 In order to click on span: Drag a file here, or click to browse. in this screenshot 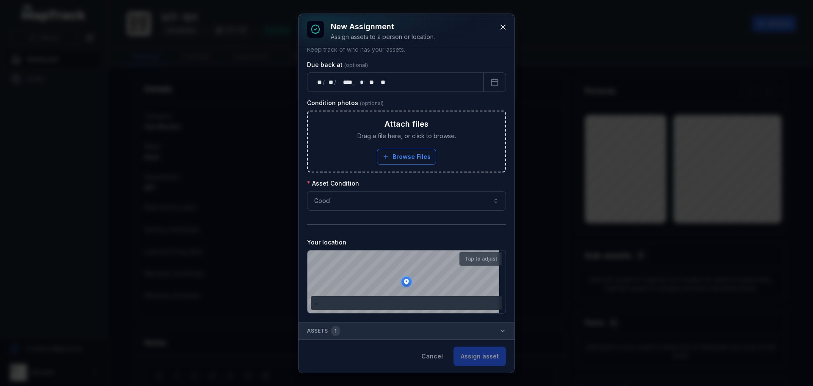, I will do `click(406, 136)`.